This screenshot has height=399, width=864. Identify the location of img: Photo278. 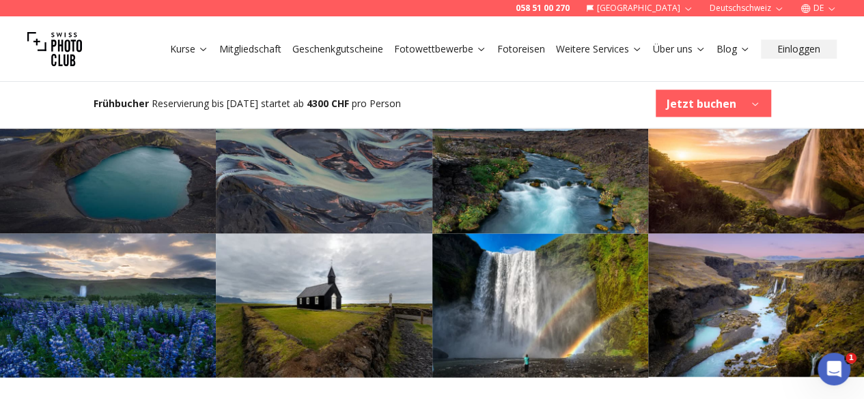
(756, 306).